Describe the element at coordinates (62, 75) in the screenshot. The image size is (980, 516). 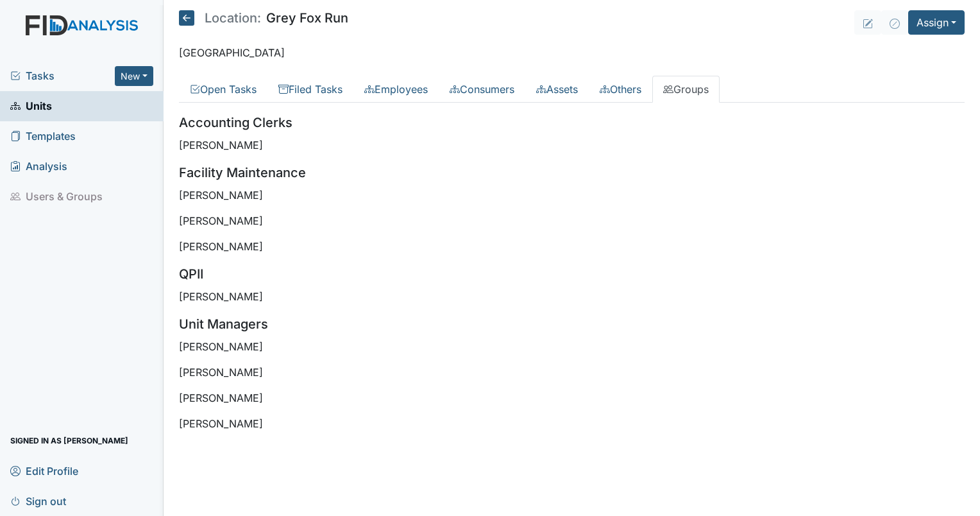
I see `span: Tasks` at that location.